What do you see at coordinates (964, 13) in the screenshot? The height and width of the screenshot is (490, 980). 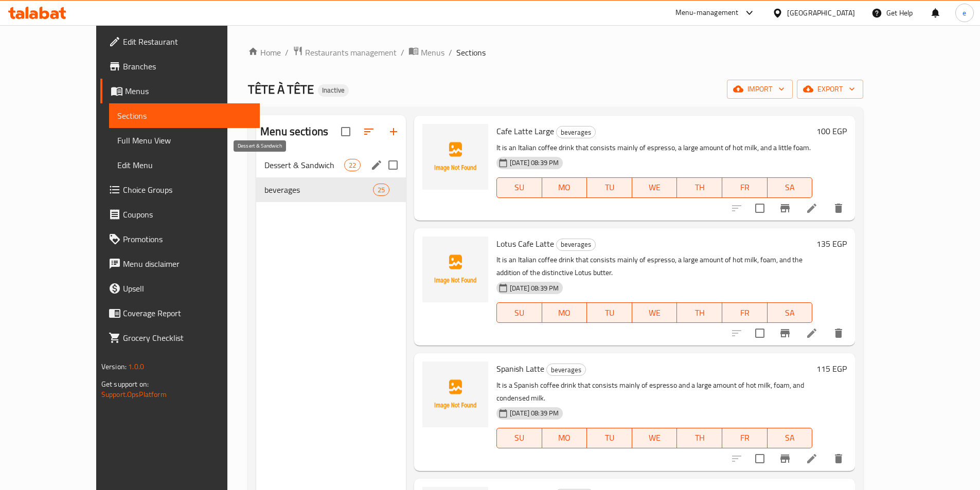 I see `span: e` at bounding box center [964, 13].